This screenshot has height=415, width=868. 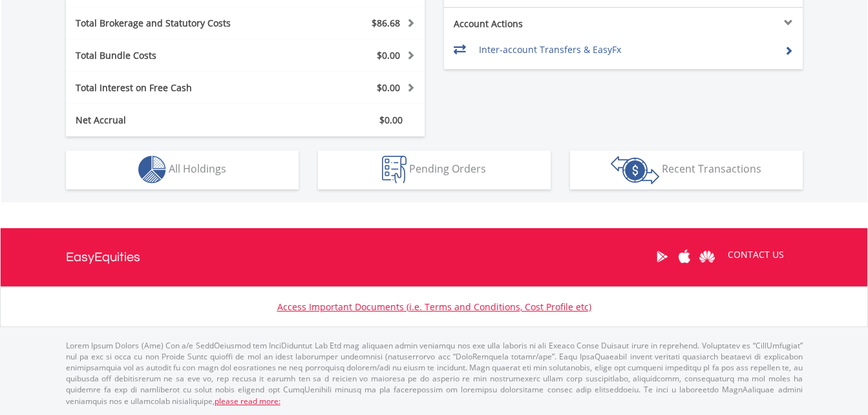 I want to click on img: transactions-zar-wht.png, so click(x=634, y=170).